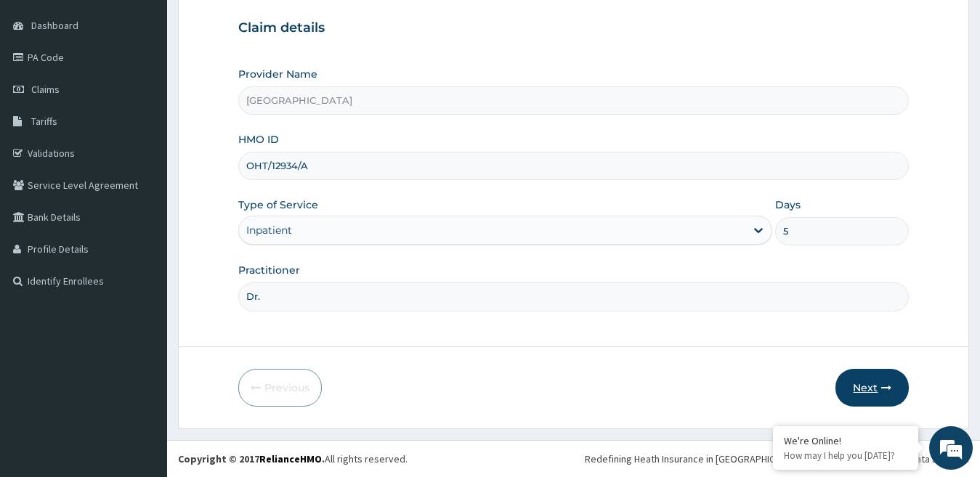 Image resolution: width=980 pixels, height=477 pixels. What do you see at coordinates (574, 165) in the screenshot?
I see `input: Enter HMO ID` at bounding box center [574, 165].